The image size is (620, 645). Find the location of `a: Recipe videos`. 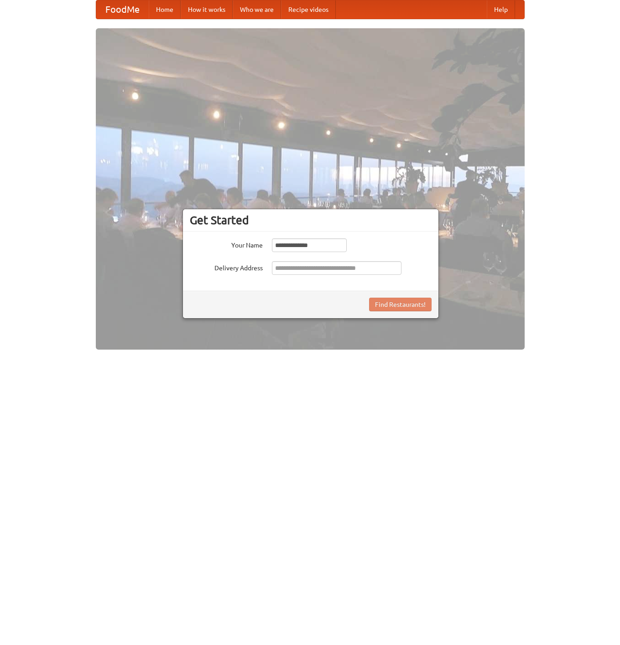

a: Recipe videos is located at coordinates (308, 10).